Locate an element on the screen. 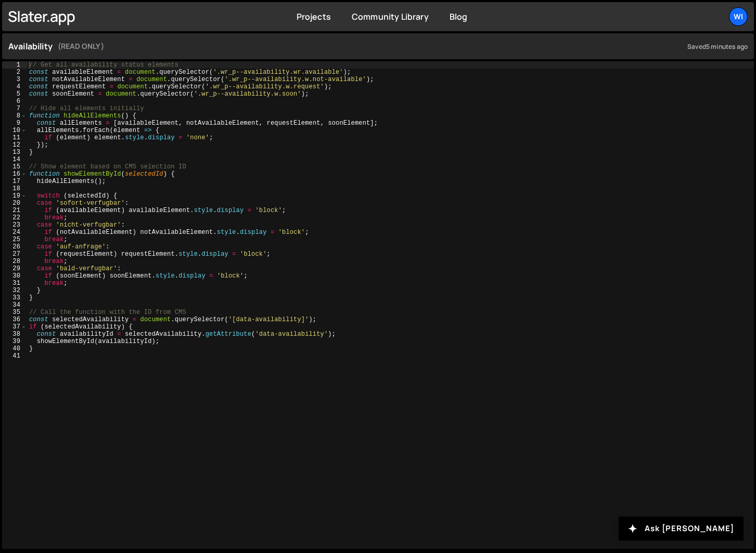 This screenshot has height=553, width=756. div: 2 is located at coordinates (15, 72).